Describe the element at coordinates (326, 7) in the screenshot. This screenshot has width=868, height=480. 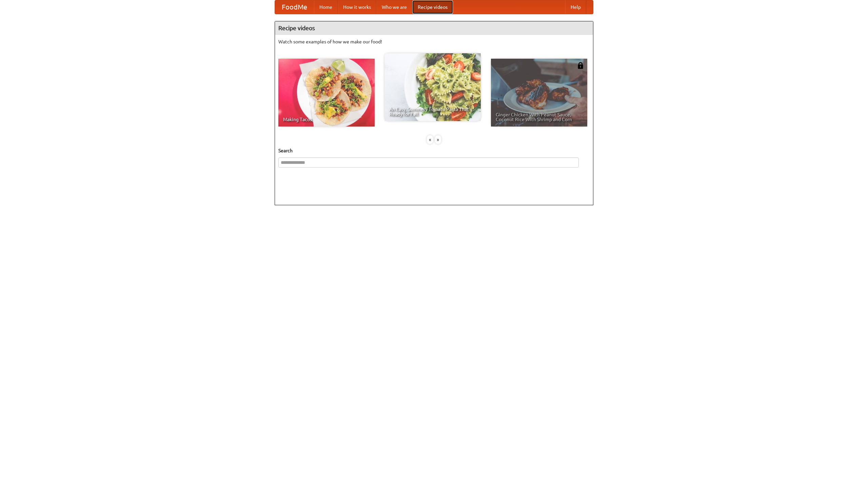
I see `a: Home` at that location.